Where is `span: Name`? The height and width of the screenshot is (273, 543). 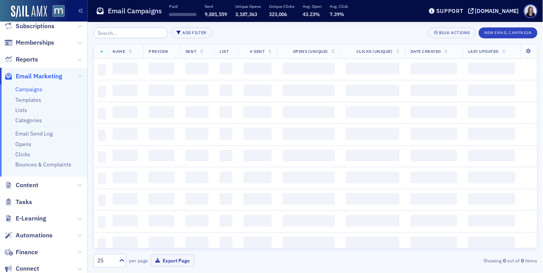 span: Name is located at coordinates (119, 51).